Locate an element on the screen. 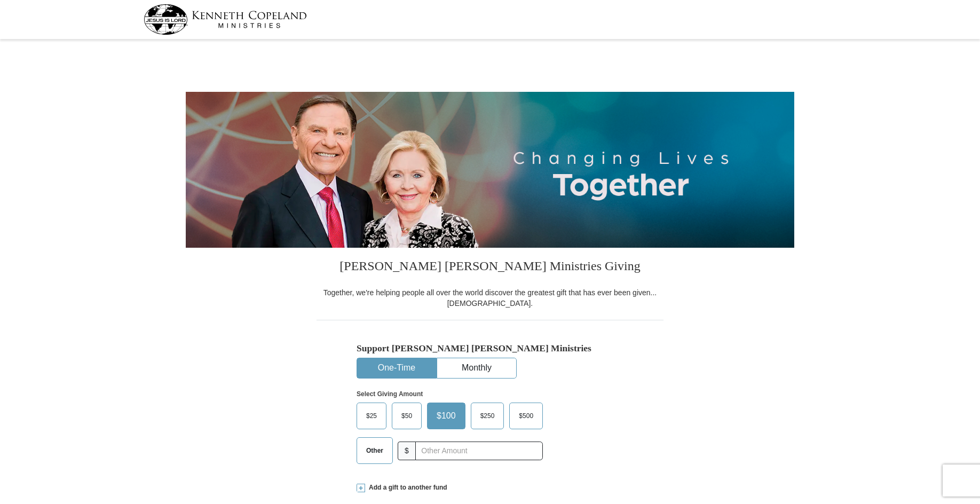 The image size is (980, 504). button: Monthly is located at coordinates (477, 368).